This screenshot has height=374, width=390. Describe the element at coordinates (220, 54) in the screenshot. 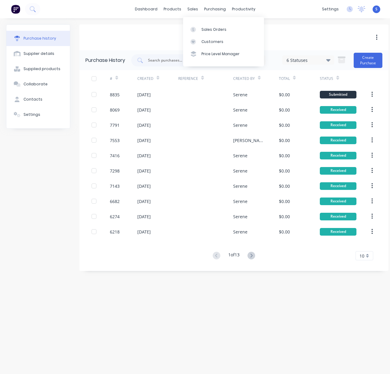

I see `div: Price Level Manager` at that location.